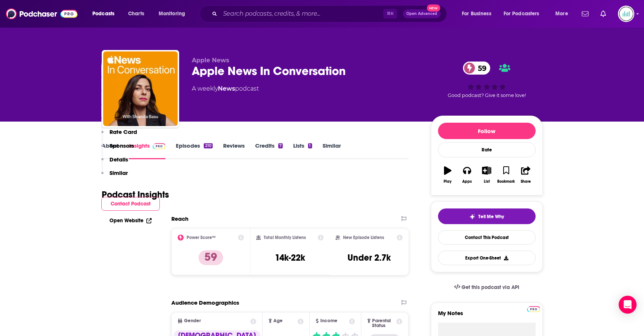 The width and height of the screenshot is (644, 336). Describe the element at coordinates (226, 88) in the screenshot. I see `a: News` at that location.